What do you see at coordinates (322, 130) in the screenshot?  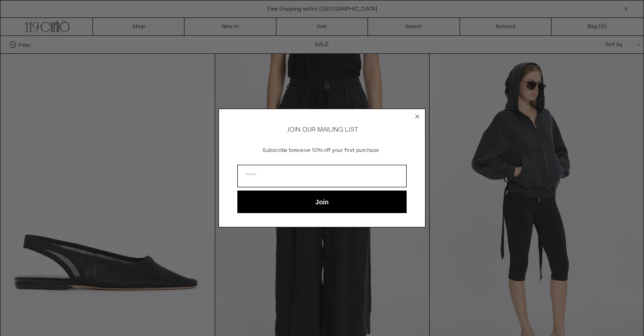 I see `span: JOIN OUR MAILING LIST` at bounding box center [322, 130].